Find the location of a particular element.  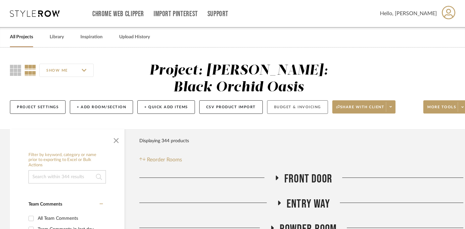

a: Import Pinterest is located at coordinates (176, 14).